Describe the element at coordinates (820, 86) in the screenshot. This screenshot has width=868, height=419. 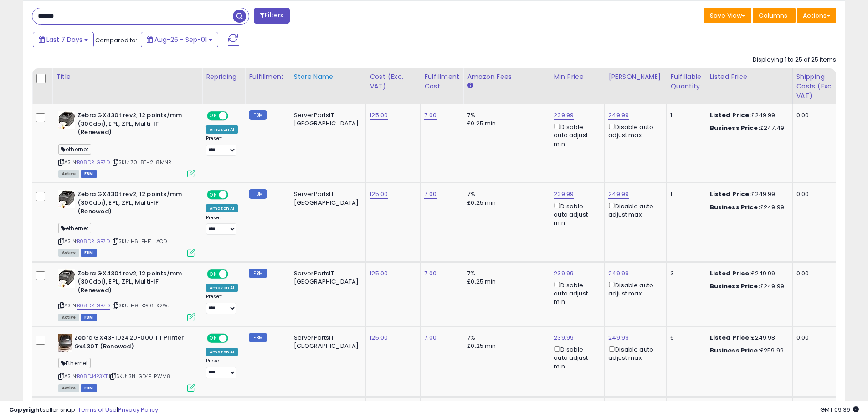
I see `div: Shipping Costs (Exc. VAT)` at that location.